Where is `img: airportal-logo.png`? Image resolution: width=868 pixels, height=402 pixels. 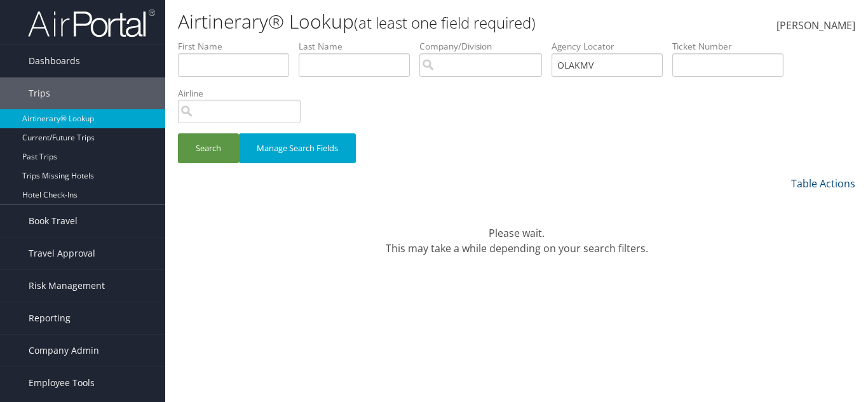 img: airportal-logo.png is located at coordinates (91, 23).